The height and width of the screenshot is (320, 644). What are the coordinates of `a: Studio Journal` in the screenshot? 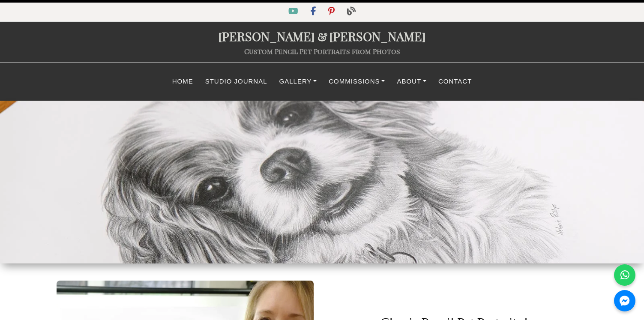 It's located at (236, 82).